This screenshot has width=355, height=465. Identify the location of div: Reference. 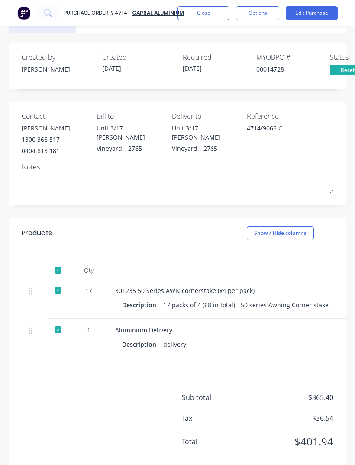
(290, 116).